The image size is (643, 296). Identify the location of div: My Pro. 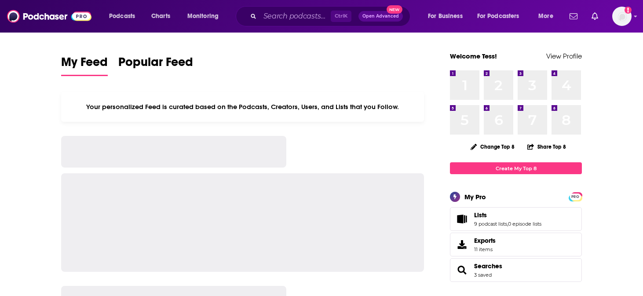
(475, 197).